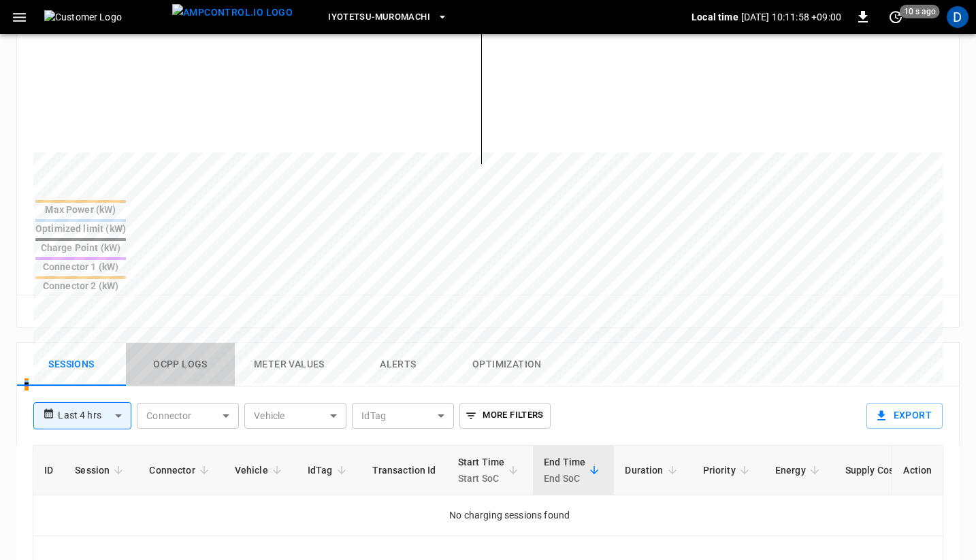 Image resolution: width=976 pixels, height=560 pixels. Describe the element at coordinates (799, 470) in the screenshot. I see `span: Energy` at that location.